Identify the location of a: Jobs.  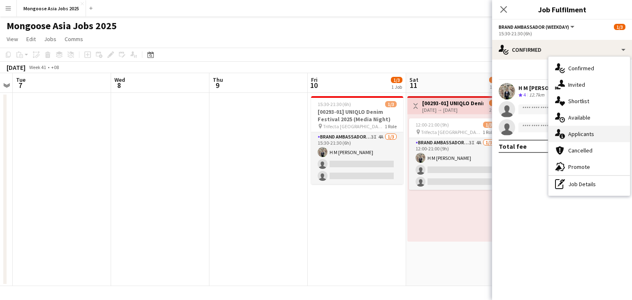
(50, 39).